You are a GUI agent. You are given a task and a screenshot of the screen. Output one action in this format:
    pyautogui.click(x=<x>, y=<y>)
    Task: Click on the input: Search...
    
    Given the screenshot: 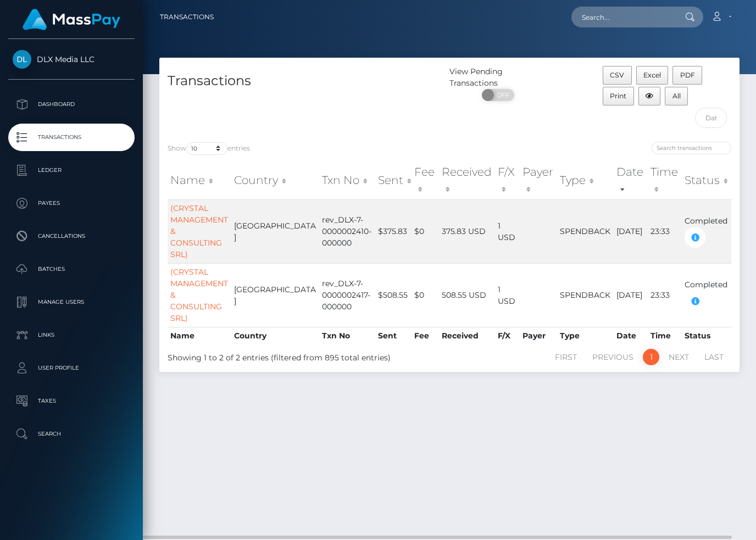 What is the action you would take?
    pyautogui.click(x=623, y=17)
    